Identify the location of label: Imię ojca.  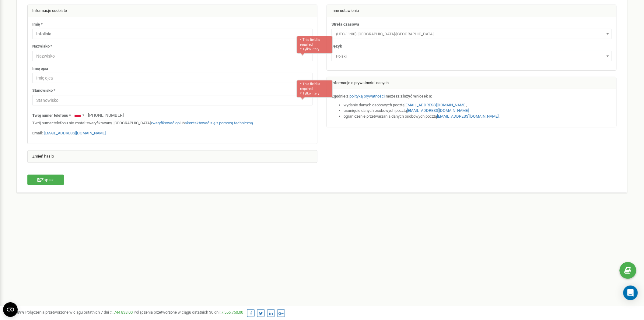
(40, 69).